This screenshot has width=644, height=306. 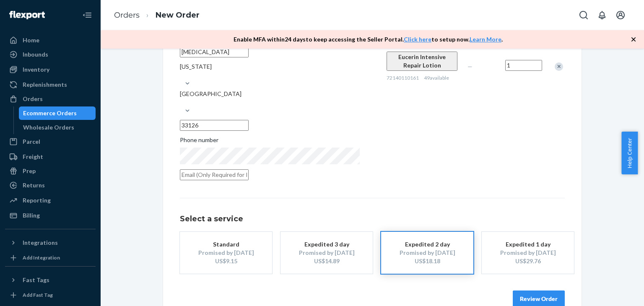 What do you see at coordinates (226, 261) in the screenshot?
I see `div: US$9.15` at bounding box center [226, 261].